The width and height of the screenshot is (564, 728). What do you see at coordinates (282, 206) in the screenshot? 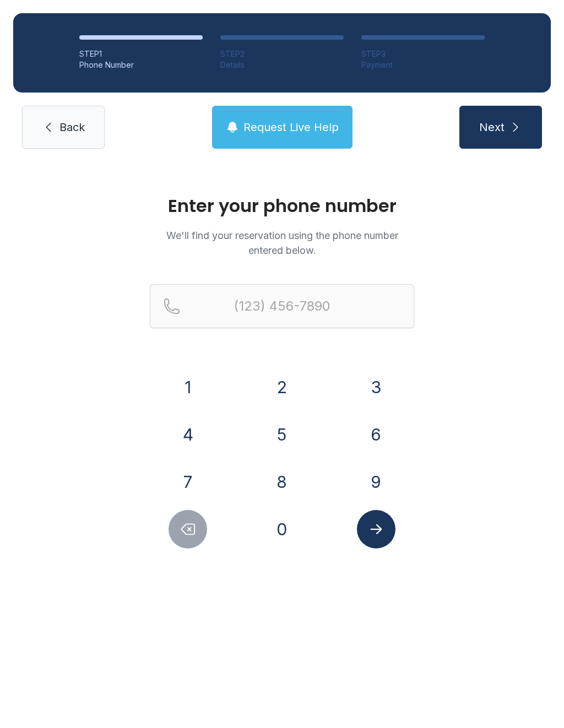
I see `h1: Enter your phone number` at bounding box center [282, 206].